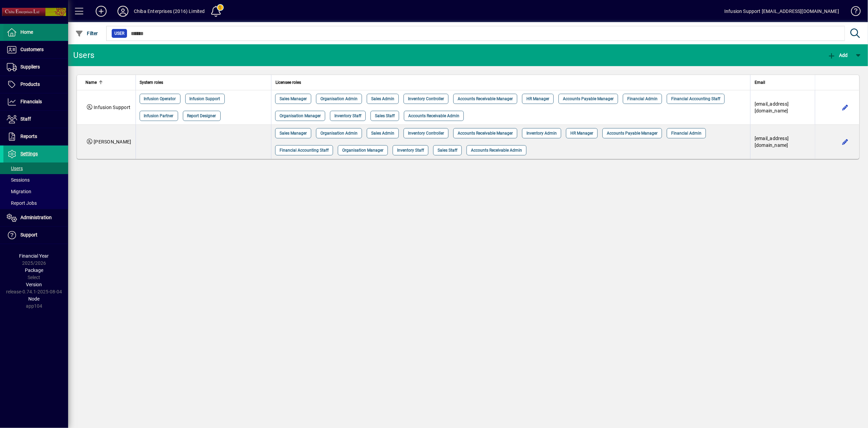 Image resolution: width=868 pixels, height=428 pixels. I want to click on span: Package, so click(34, 271).